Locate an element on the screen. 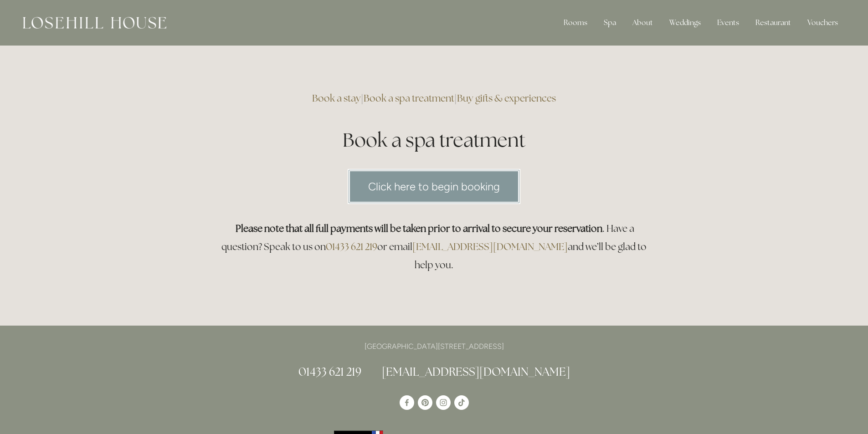  a: Instagram is located at coordinates (444, 402).